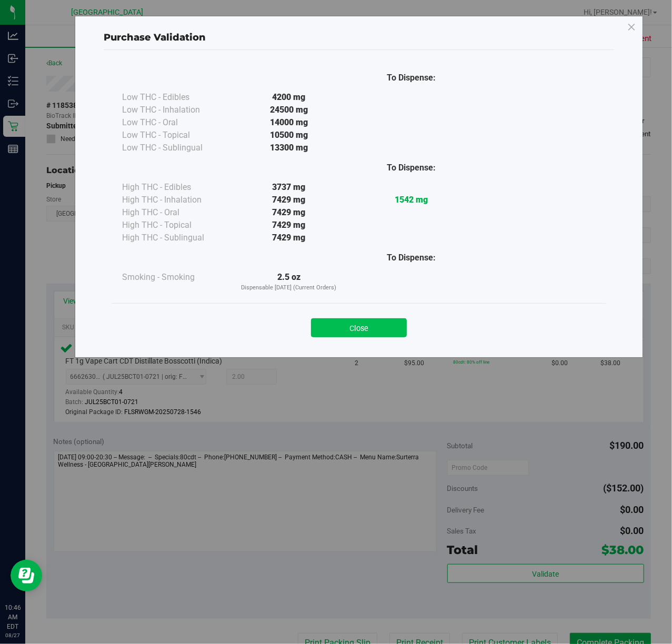 The height and width of the screenshot is (644, 672). What do you see at coordinates (359, 328) in the screenshot?
I see `button: Close` at bounding box center [359, 328].